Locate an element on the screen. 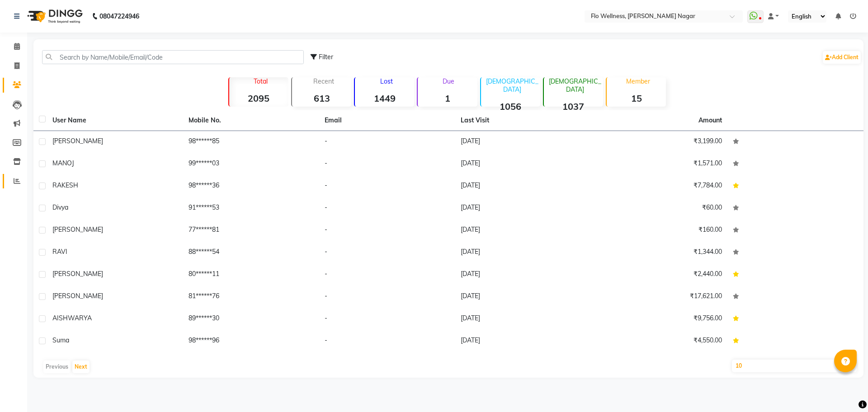 Image resolution: width=868 pixels, height=412 pixels. td: ₹1,571.00 is located at coordinates (659, 164).